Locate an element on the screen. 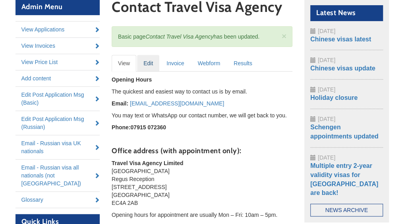 The width and height of the screenshot is (404, 224). p: You may text or WhatsApp our contact number, we will get back to you. is located at coordinates (202, 115).